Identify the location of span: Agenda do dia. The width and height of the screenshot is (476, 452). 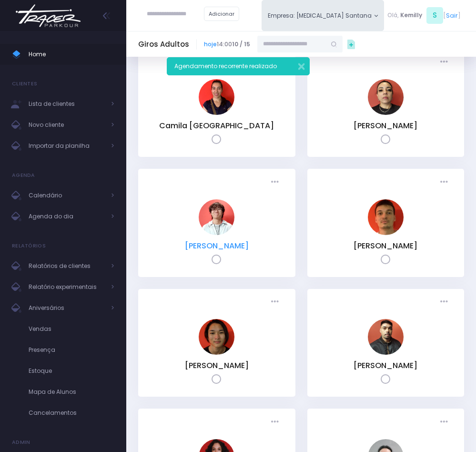
(67, 216).